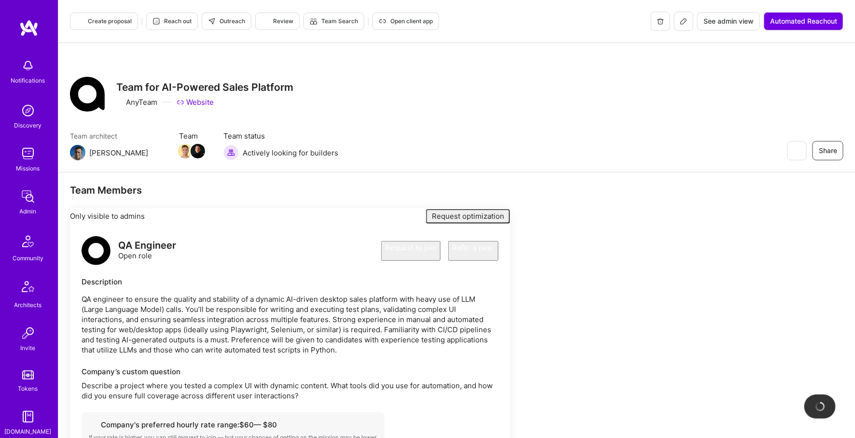  What do you see at coordinates (233, 424) in the screenshot?
I see `div: Company's preferred hourly rate range: $ 60 — $ 80` at bounding box center [233, 424].